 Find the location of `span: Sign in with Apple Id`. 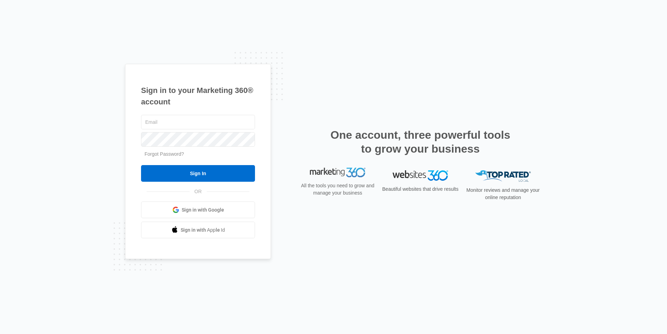

span: Sign in with Apple Id is located at coordinates (203, 230).